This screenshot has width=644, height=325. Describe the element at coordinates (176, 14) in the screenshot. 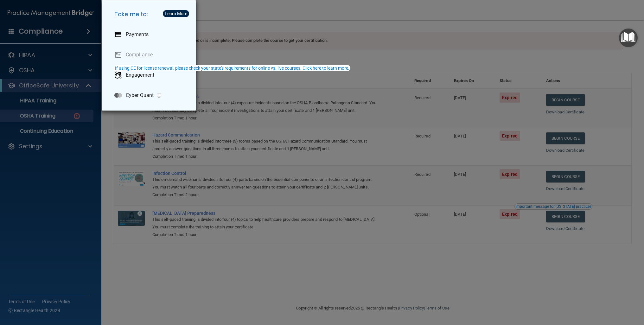

I see `button: Learn More` at that location.